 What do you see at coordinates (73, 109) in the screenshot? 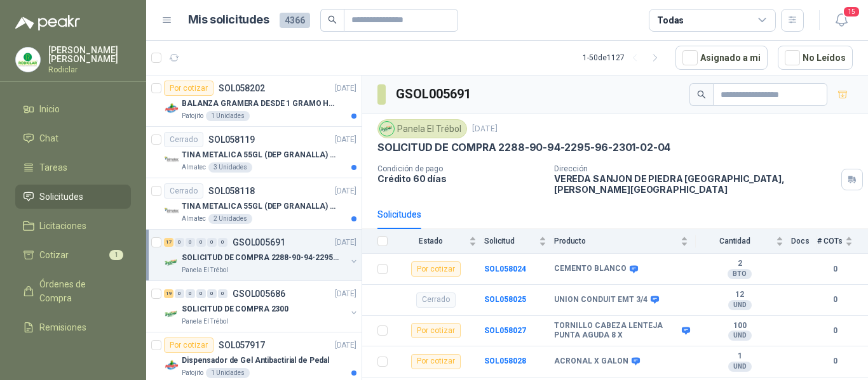
I see `a: Inicio` at bounding box center [73, 109].